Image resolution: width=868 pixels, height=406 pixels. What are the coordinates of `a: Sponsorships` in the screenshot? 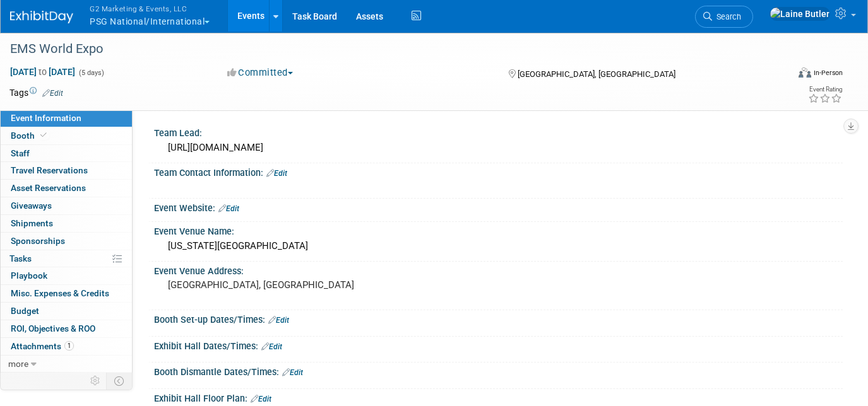 It's located at (66, 241).